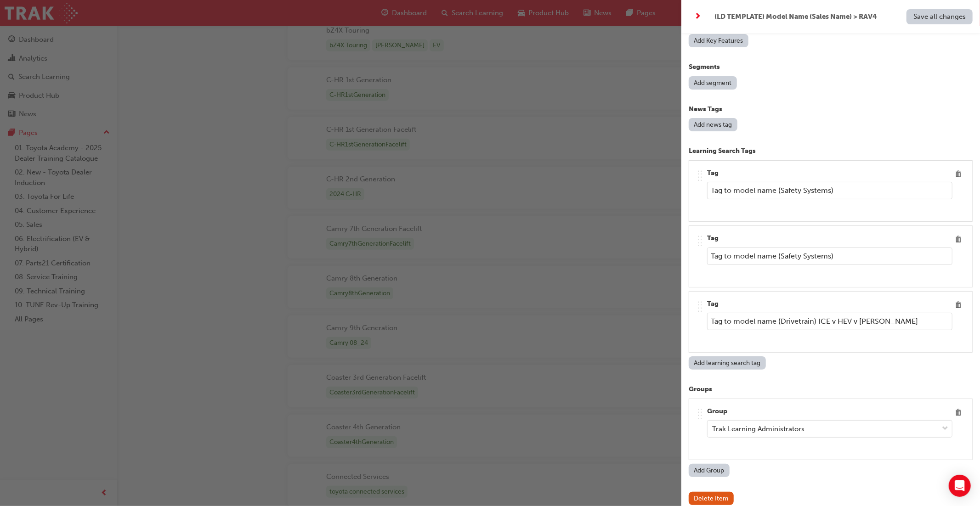 This screenshot has width=980, height=506. What do you see at coordinates (713, 124) in the screenshot?
I see `button: Add news tag` at bounding box center [713, 124].